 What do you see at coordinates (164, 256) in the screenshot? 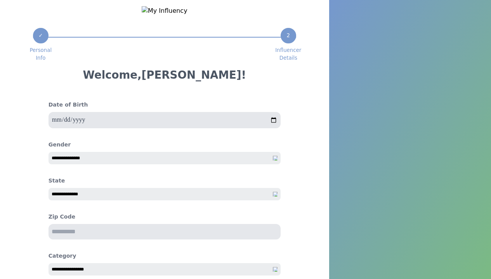
I see `h4: Category` at bounding box center [164, 256].